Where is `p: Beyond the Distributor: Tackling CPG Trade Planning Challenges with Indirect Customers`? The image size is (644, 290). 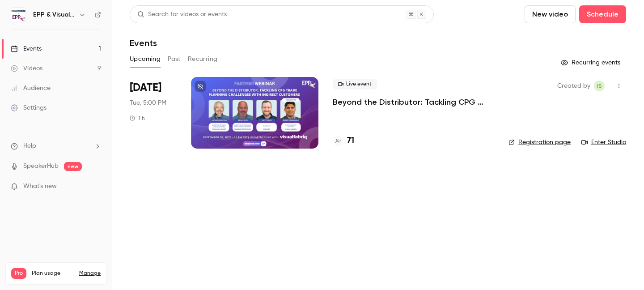
p: Beyond the Distributor: Tackling CPG Trade Planning Challenges with Indirect Customers is located at coordinates (413, 102).